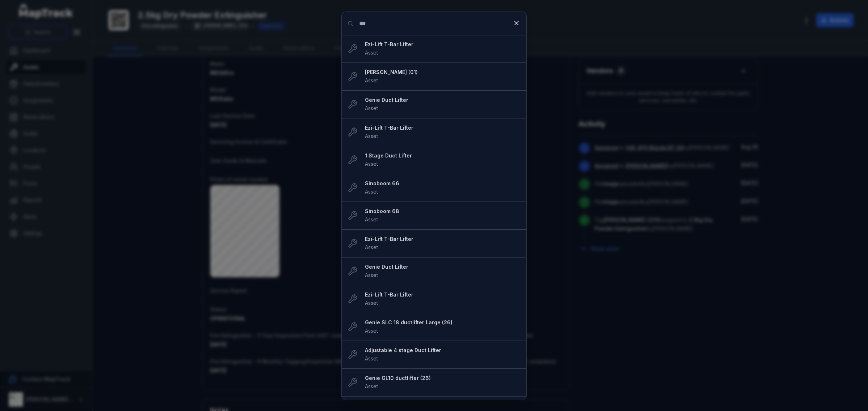 This screenshot has height=411, width=868. I want to click on strong: Genie SLC 18 ductlifter Large (26), so click(443, 323).